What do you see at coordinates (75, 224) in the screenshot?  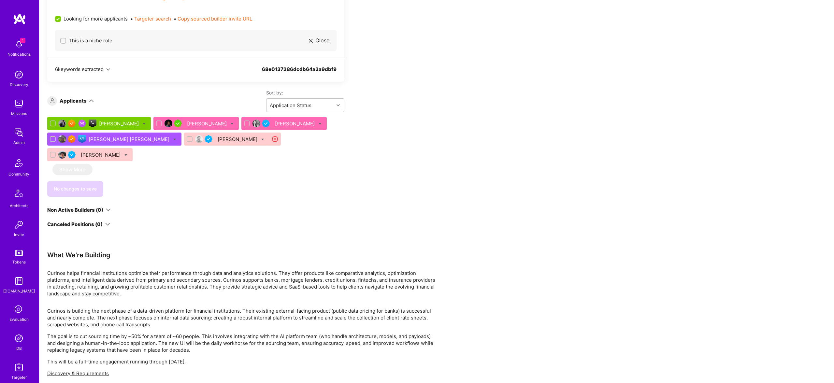 I see `div: Canceled Positions (0)` at bounding box center [75, 224].